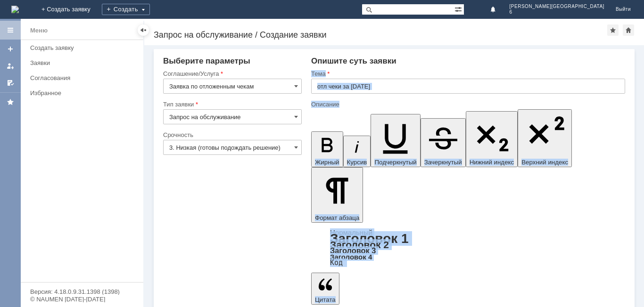 This screenshot has width=644, height=307. I want to click on div: Тема, so click(467, 74).